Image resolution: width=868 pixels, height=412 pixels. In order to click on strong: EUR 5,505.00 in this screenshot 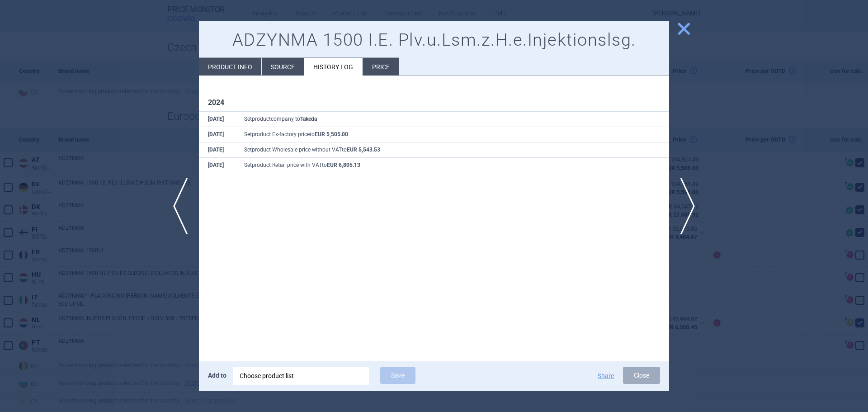, I will do `click(332, 134)`.